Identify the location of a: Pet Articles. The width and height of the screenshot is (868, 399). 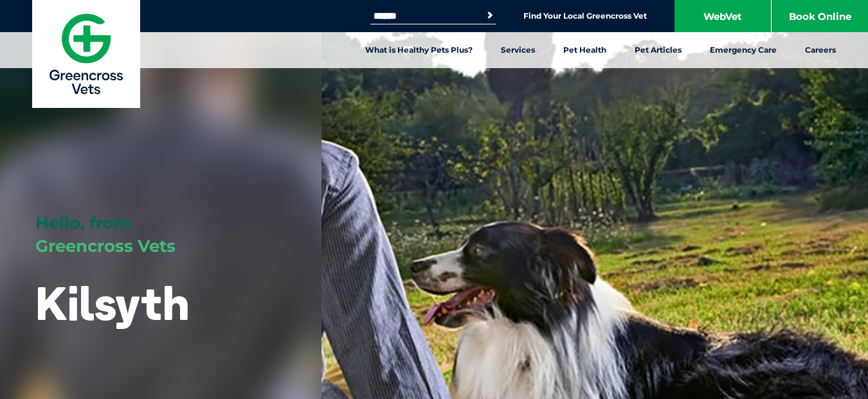
(658, 50).